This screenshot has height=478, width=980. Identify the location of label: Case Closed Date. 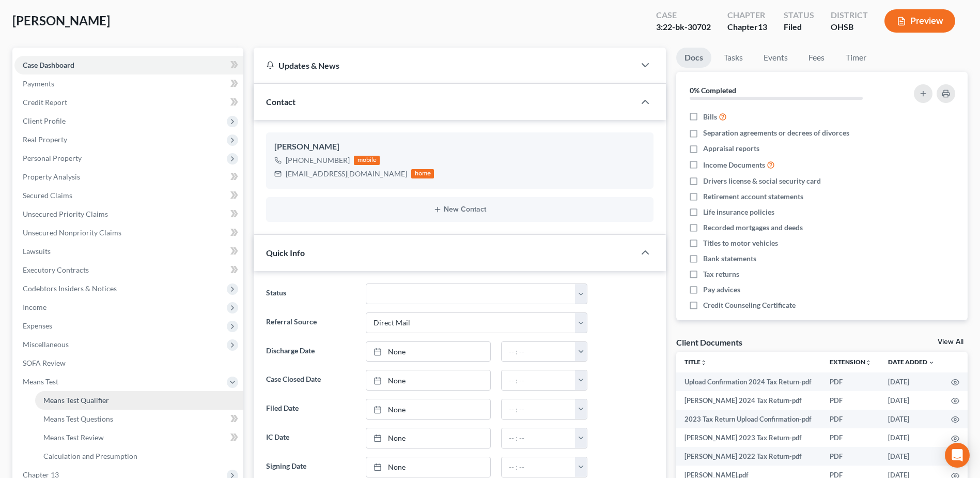
(311, 379).